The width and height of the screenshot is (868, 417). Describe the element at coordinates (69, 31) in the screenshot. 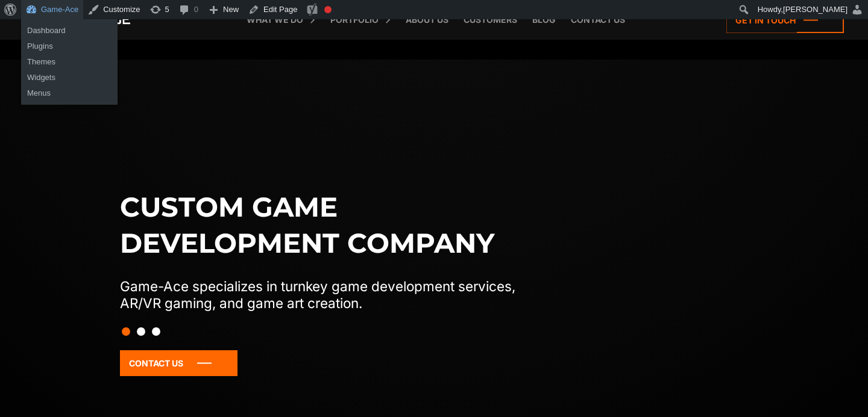

I see `a: Dashboard` at that location.